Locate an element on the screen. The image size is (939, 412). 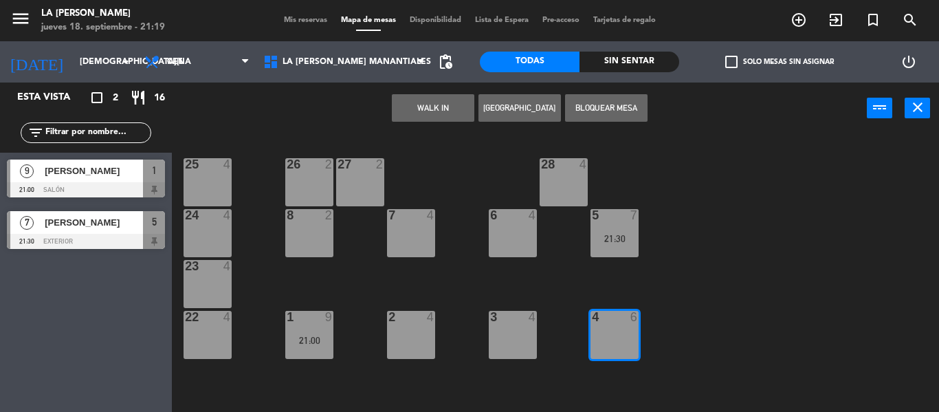
i: exit_to_app is located at coordinates (836, 20).